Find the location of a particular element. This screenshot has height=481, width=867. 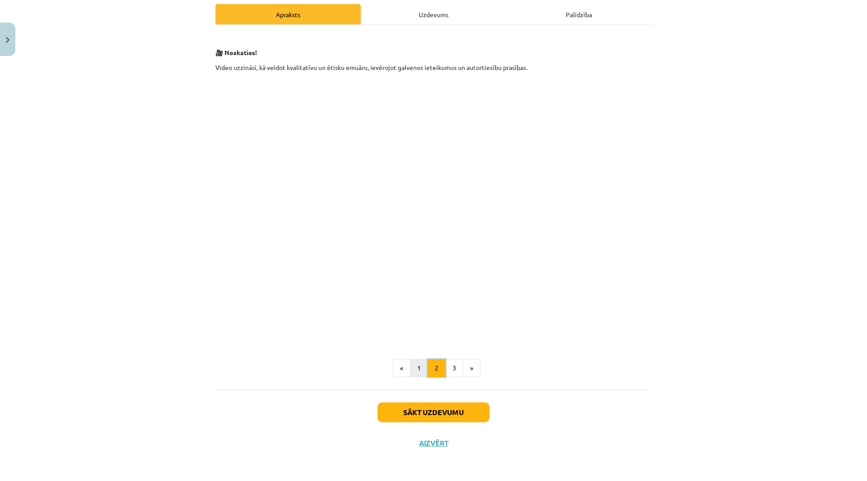

div: Palīdzība is located at coordinates (579, 14).